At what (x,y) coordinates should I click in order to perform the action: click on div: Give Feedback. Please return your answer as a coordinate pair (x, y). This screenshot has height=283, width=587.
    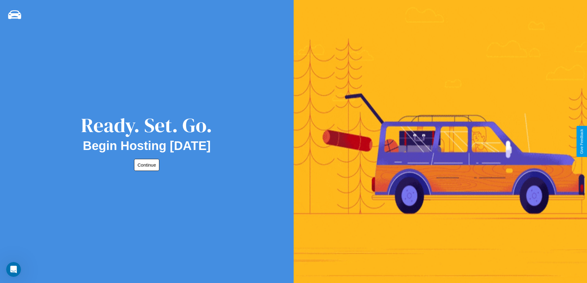
    Looking at the image, I should click on (582, 141).